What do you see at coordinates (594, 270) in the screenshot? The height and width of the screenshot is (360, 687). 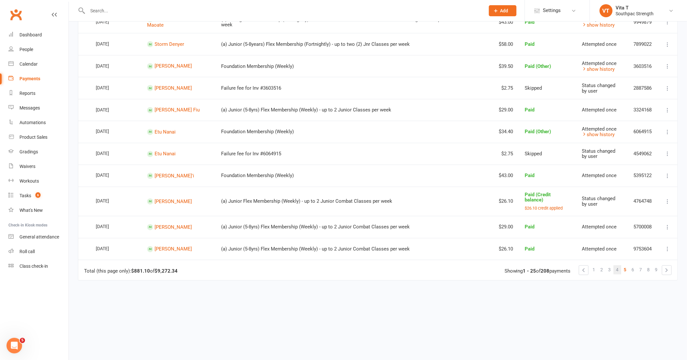 I see `span: 1` at bounding box center [594, 270].